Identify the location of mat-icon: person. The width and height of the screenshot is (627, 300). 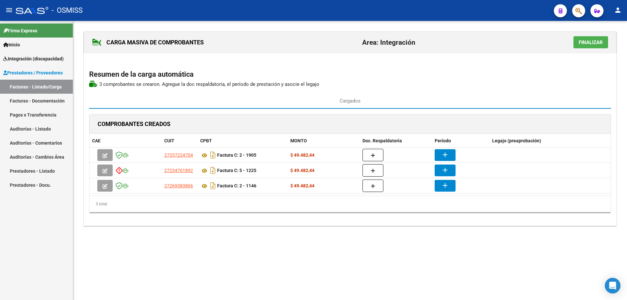
(618, 10).